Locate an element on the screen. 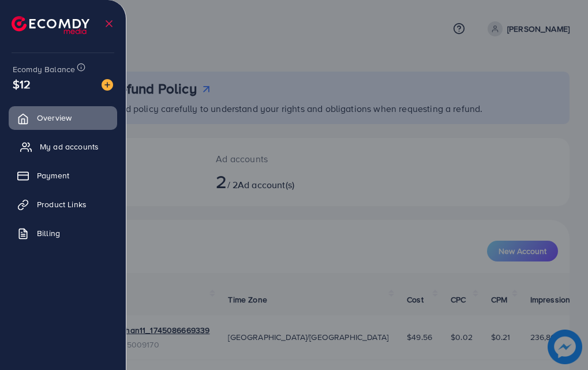 This screenshot has height=370, width=588. img: logo is located at coordinates (50, 25).